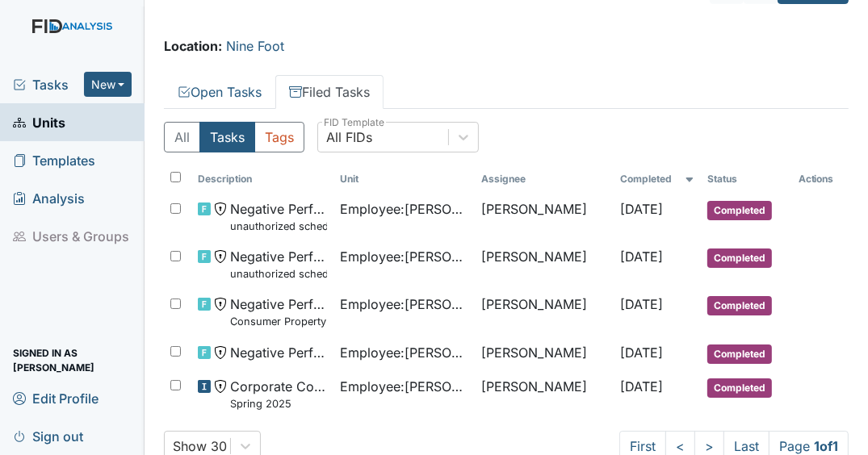  Describe the element at coordinates (193, 46) in the screenshot. I see `strong: Location:` at that location.